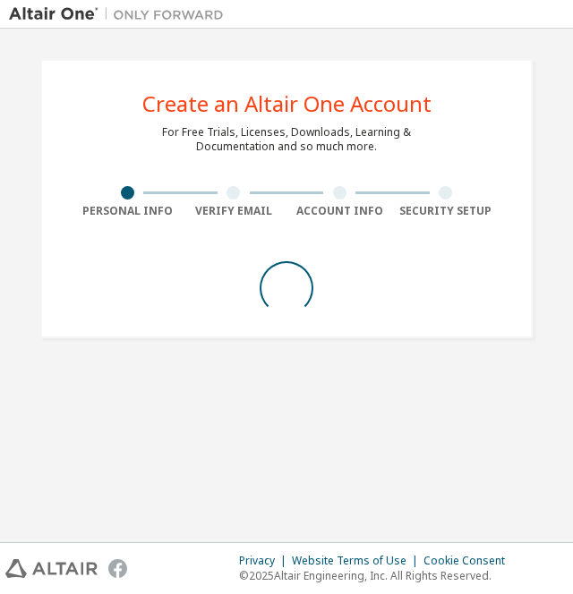  What do you see at coordinates (339, 211) in the screenshot?
I see `div: Account Info` at bounding box center [339, 211].